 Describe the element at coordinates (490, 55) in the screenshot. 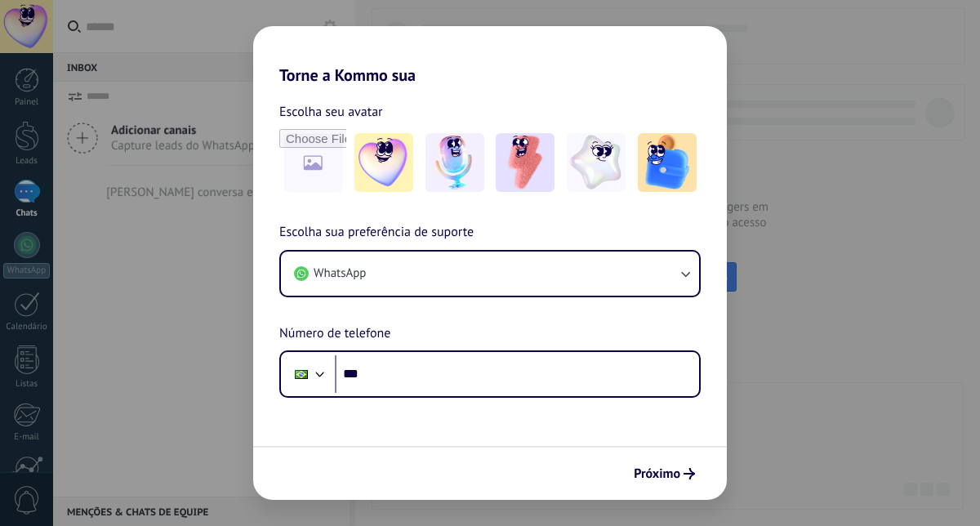

I see `h2: Torne a Kommo sua` at that location.